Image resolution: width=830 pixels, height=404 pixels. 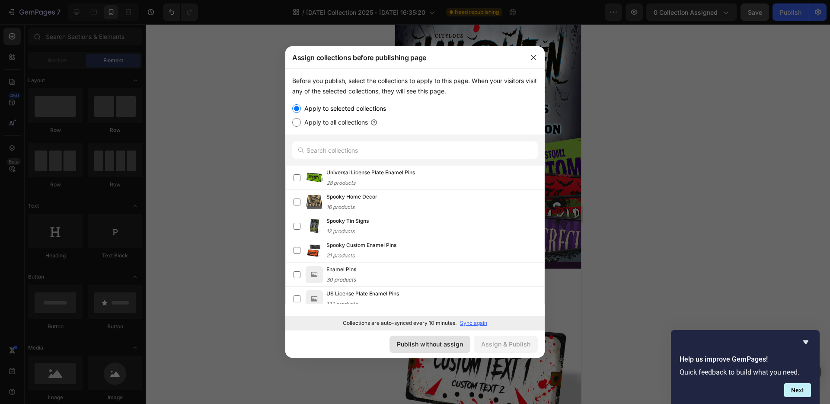 I want to click on button: Next question, so click(x=798, y=390).